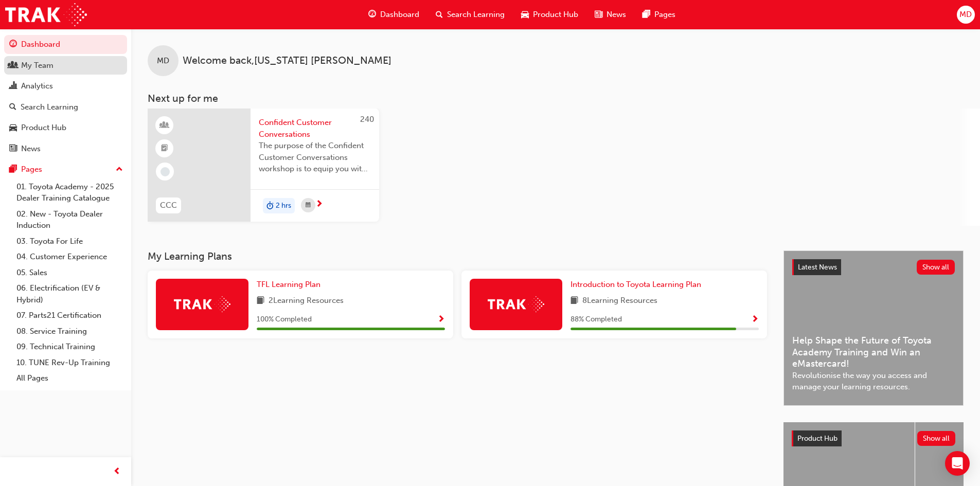  I want to click on a: news-iconNews, so click(610, 14).